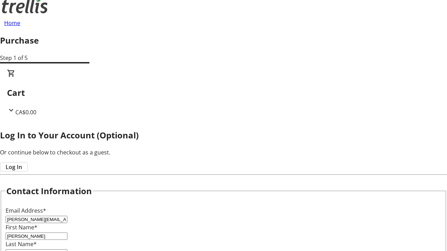  What do you see at coordinates (223, 93) in the screenshot?
I see `div: CartCA$0.00` at bounding box center [223, 93].